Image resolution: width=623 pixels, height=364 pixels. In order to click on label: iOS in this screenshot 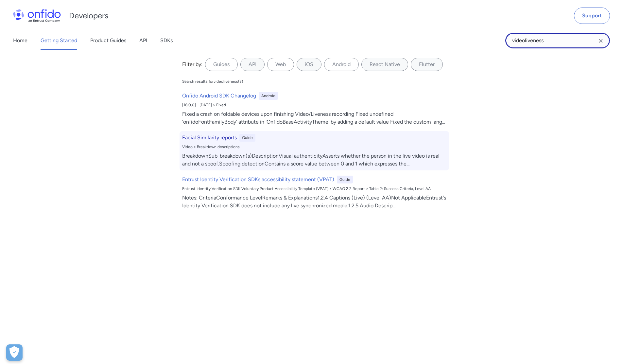, I will do `click(309, 64)`.